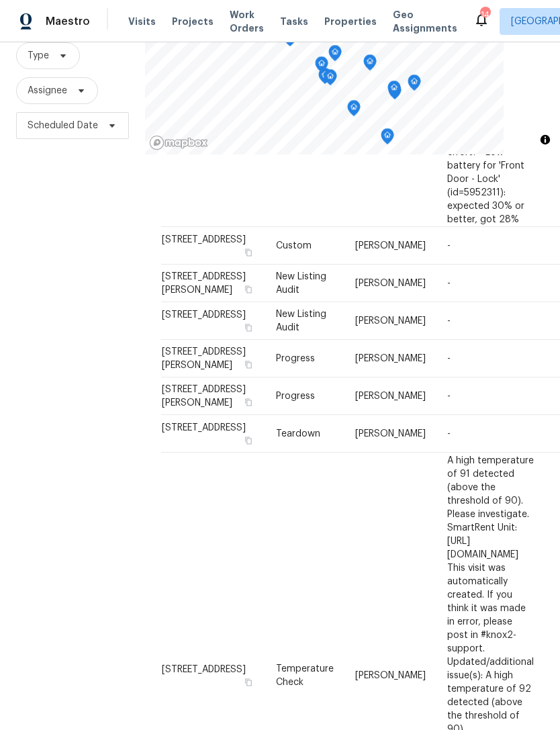 This screenshot has height=730, width=560. I want to click on span: Maestro, so click(68, 22).